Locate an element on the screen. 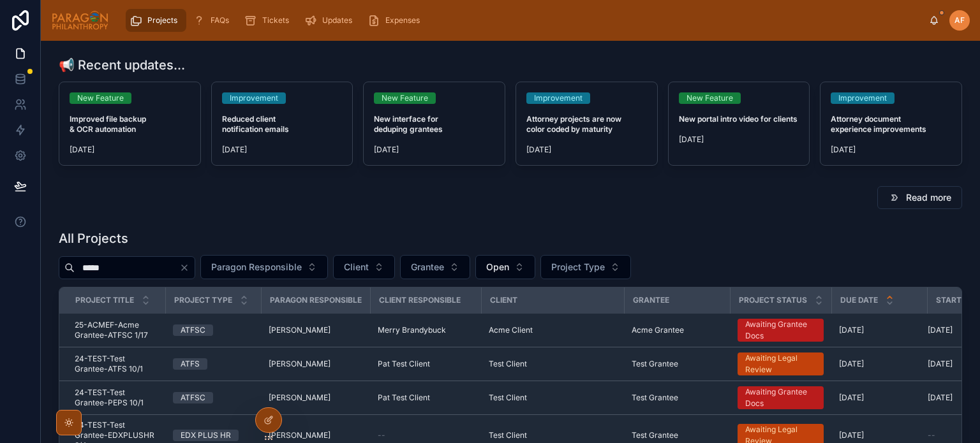 The image size is (980, 443). span: FAQs is located at coordinates (219, 20).